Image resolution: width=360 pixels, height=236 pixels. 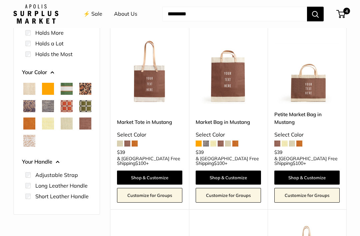 I want to click on button: White Porcelain, so click(x=29, y=141).